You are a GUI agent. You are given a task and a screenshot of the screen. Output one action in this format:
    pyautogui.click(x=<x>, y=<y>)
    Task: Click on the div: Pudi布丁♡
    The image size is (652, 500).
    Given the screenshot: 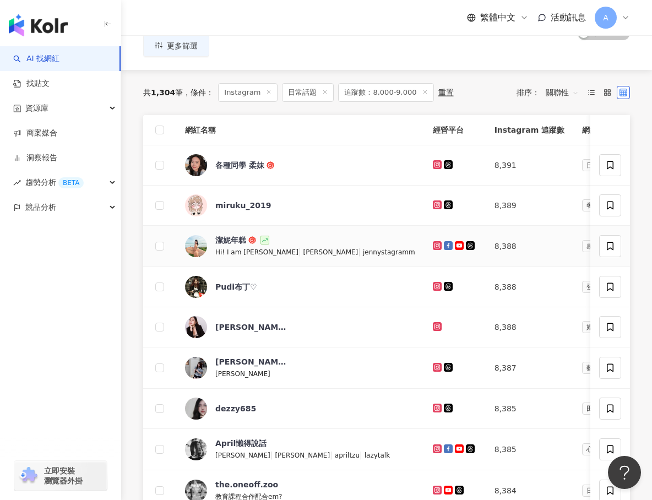 What is the action you would take?
    pyautogui.click(x=236, y=287)
    